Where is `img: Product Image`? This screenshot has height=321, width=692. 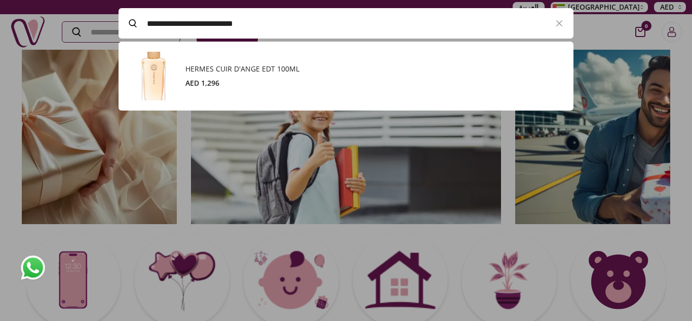
img: Product Image is located at coordinates (153, 76).